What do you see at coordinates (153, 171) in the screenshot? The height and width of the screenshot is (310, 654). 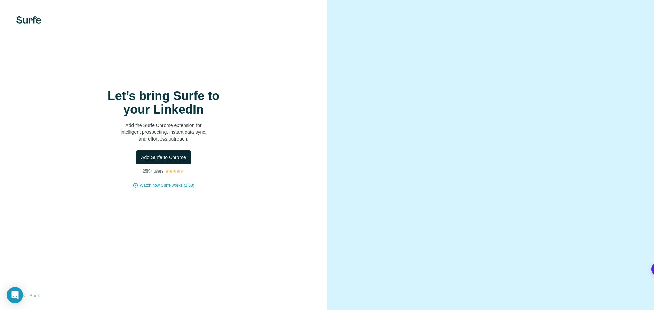 I see `p: 25K+ users` at bounding box center [153, 171].